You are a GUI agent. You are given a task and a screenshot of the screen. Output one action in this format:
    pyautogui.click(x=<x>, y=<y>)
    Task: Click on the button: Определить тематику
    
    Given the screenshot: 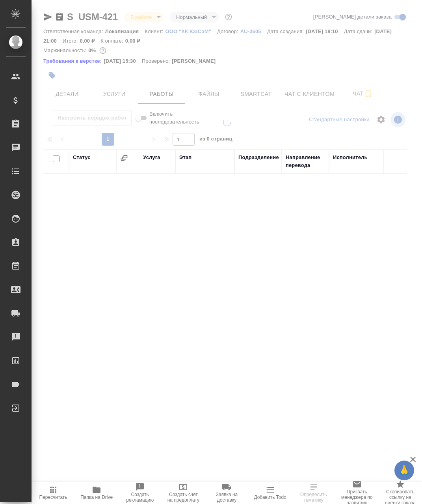 What is the action you would take?
    pyautogui.click(x=314, y=493)
    